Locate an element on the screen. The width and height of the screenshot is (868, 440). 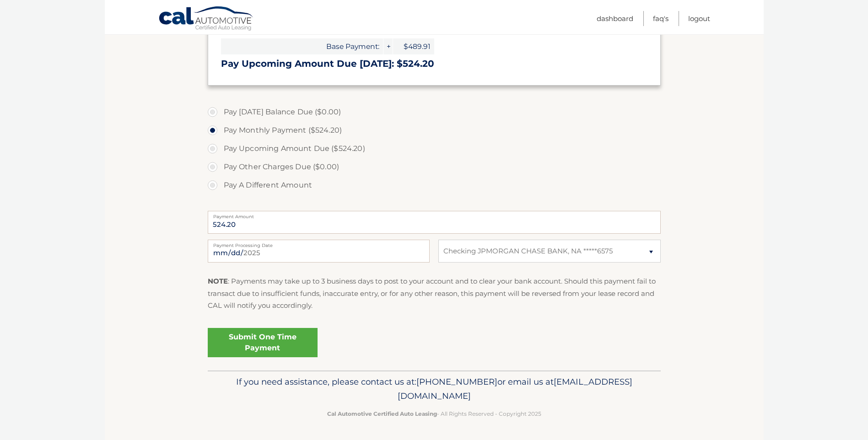
span: $489.91 is located at coordinates (414, 46).